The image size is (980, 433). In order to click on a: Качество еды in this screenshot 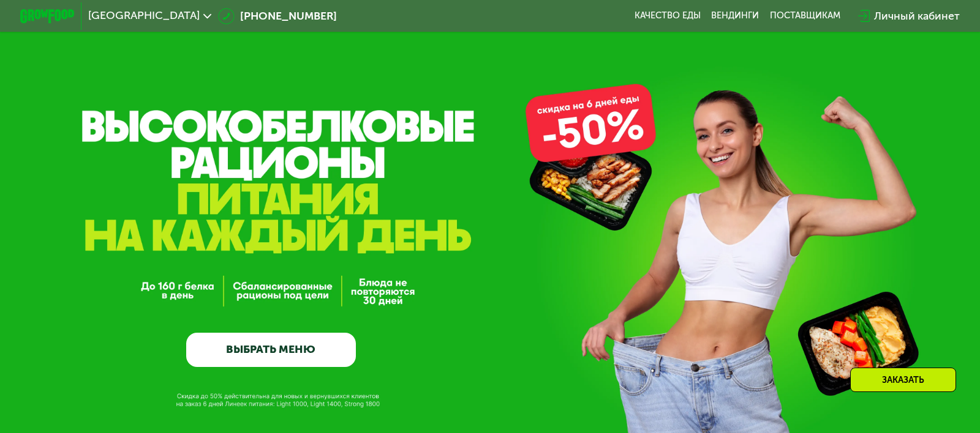, I will do `click(668, 16)`.